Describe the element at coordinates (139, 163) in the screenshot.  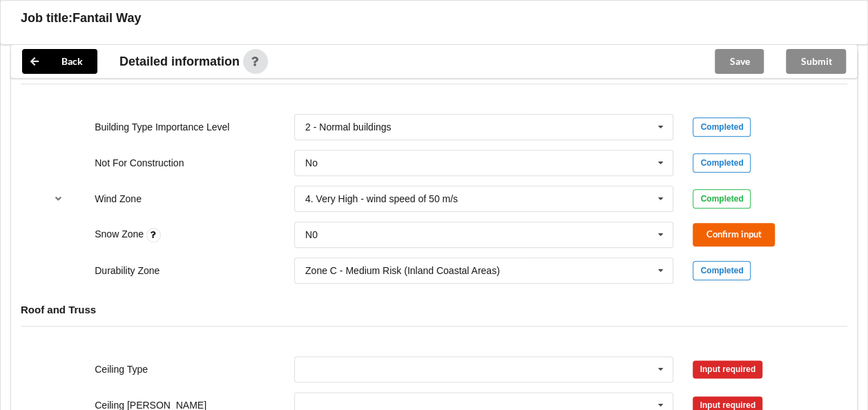
I see `label: Not For Construction` at that location.